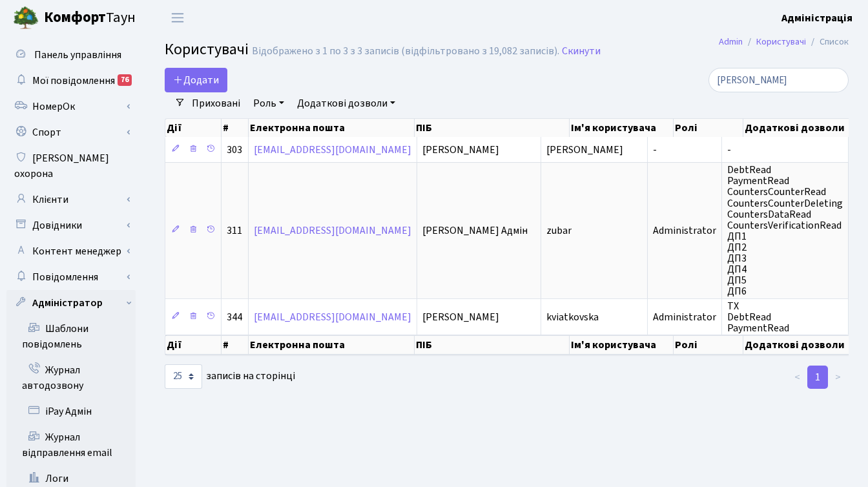 The image size is (868, 487). I want to click on a: Додати, so click(196, 80).